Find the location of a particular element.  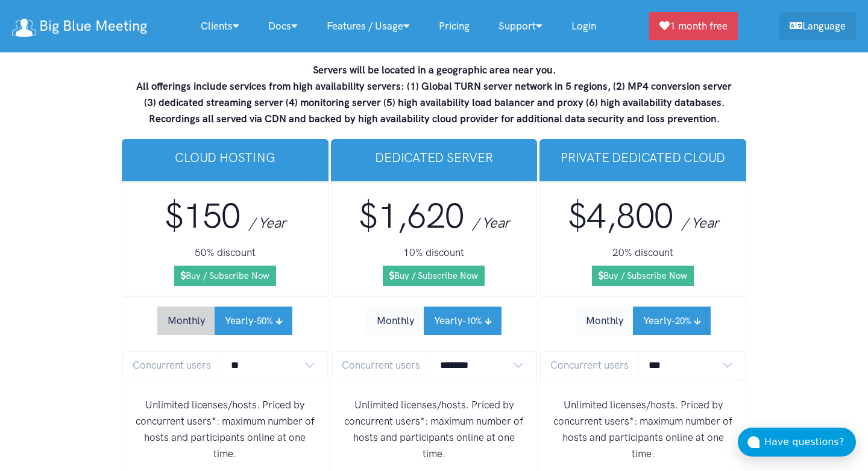

a: Docs is located at coordinates (283, 26).